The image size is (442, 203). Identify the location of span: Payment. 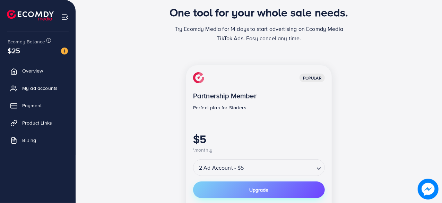
(32, 105).